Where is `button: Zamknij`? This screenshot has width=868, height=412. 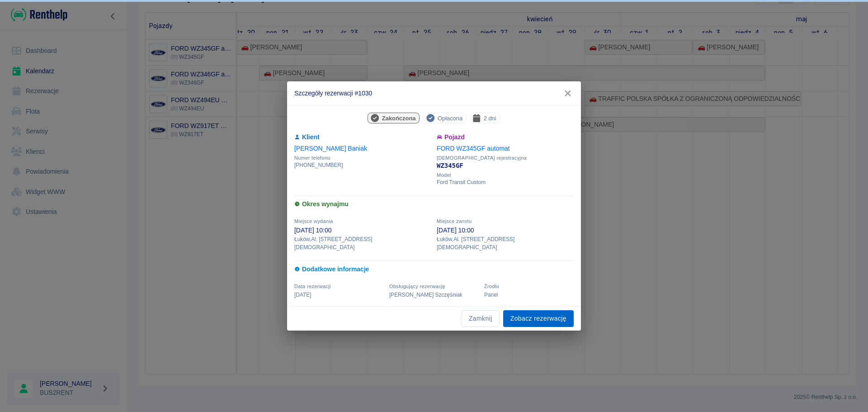
button: Zamknij is located at coordinates (480, 318).